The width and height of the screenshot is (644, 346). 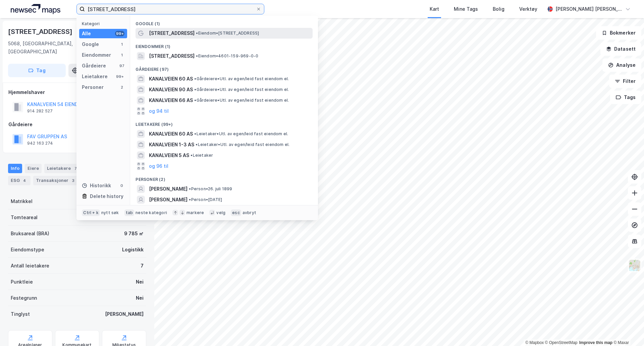 I want to click on div: velg, so click(x=221, y=213).